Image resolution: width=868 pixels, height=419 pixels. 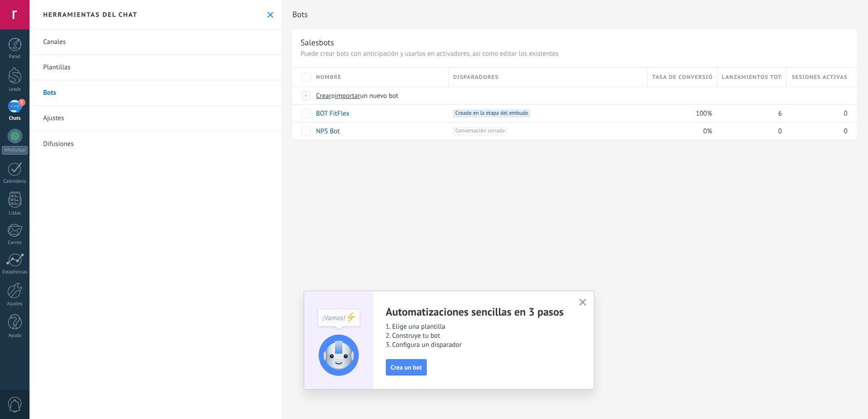 I want to click on span: Lanzamientos totales, so click(x=752, y=77).